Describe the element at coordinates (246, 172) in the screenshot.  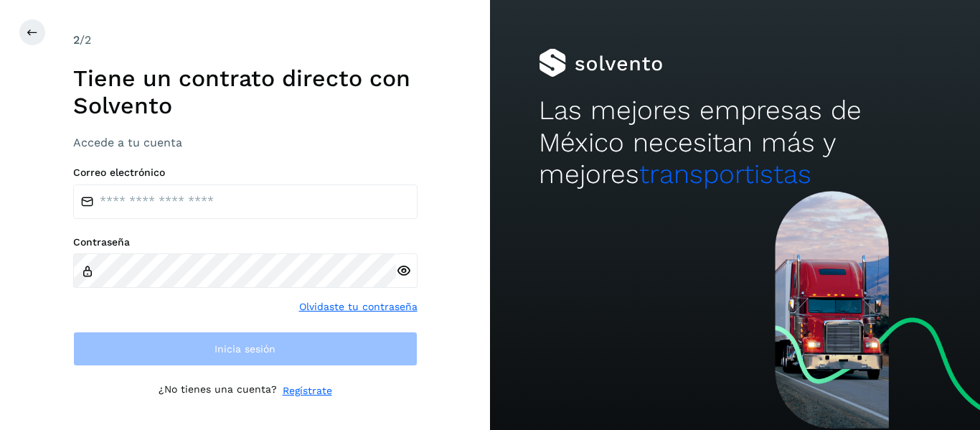
I see `label: Correo electrónico` at that location.